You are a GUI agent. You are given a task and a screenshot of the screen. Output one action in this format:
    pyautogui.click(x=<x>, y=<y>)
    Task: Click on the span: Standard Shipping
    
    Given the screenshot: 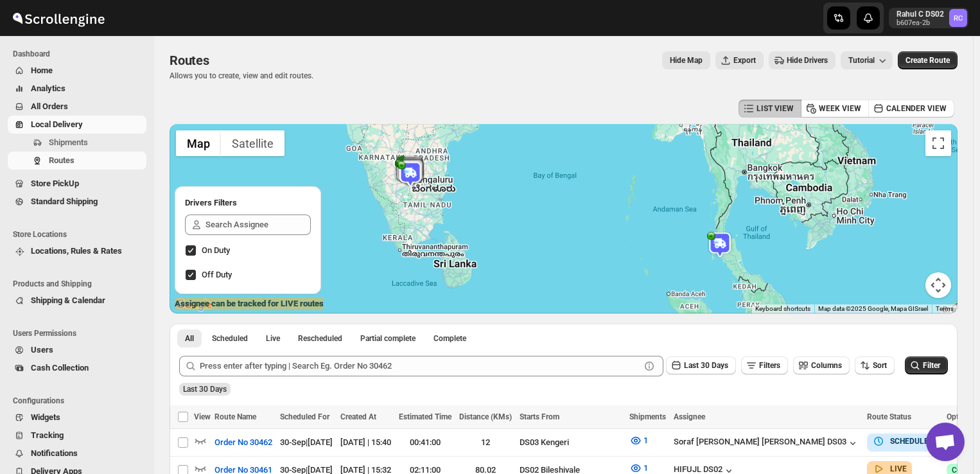 What is the action you would take?
    pyautogui.click(x=64, y=201)
    